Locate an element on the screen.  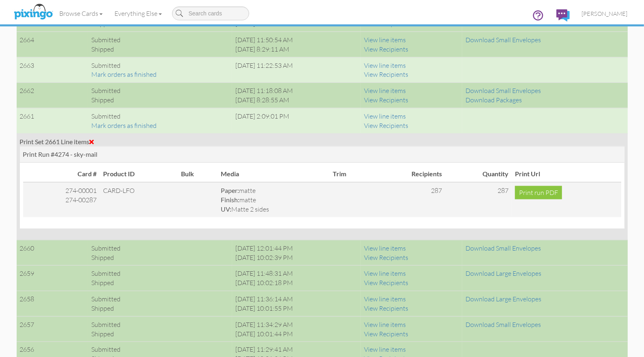
input: Search cards is located at coordinates (211, 13).